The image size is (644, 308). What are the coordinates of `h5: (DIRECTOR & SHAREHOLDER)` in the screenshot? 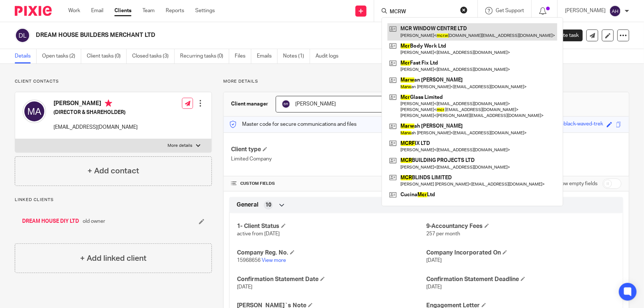 It's located at (96, 113).